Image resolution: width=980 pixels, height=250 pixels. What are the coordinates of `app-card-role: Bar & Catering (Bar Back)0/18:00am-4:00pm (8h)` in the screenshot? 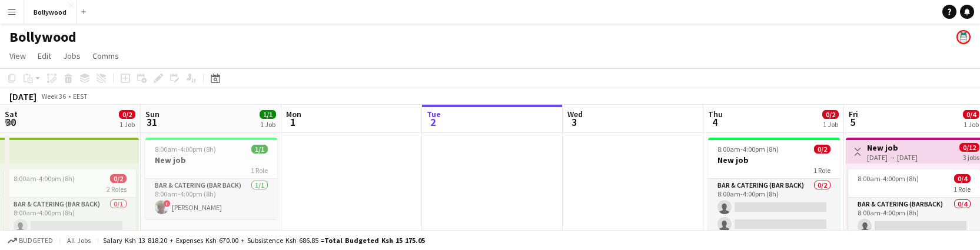 It's located at (70, 218).